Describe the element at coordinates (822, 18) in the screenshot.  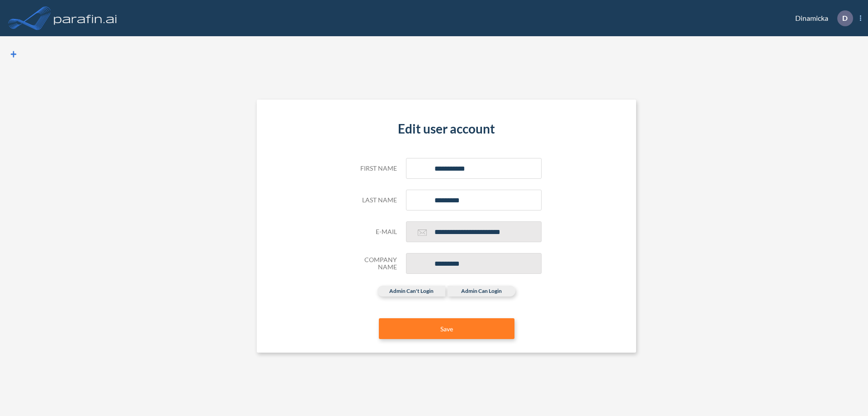
I see `div: Dinamicka` at that location.